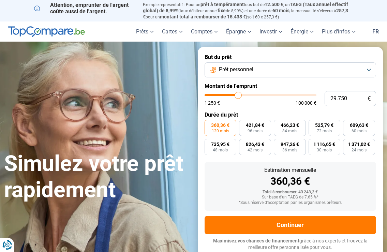 Image resolution: width=387 pixels, height=252 pixels. I want to click on span: montant total à rembourser de 15.438 €, so click(203, 17).